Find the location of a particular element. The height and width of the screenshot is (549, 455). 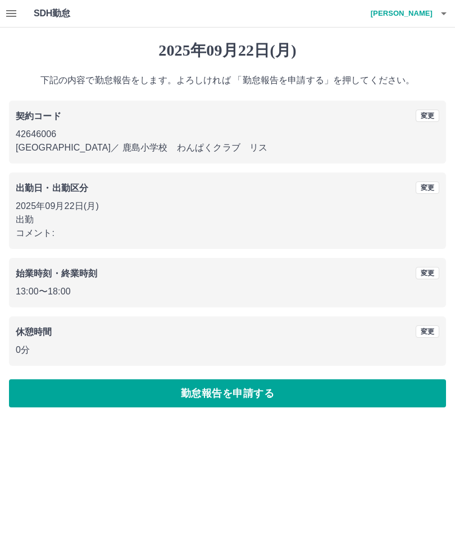

button: 勤怠報告を申請する is located at coordinates (228, 393).